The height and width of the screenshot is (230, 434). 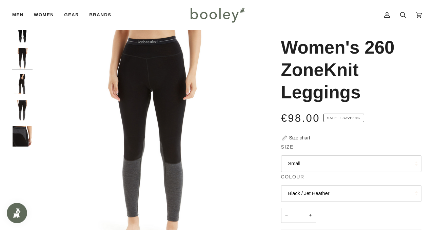 I want to click on span: Women, so click(x=44, y=15).